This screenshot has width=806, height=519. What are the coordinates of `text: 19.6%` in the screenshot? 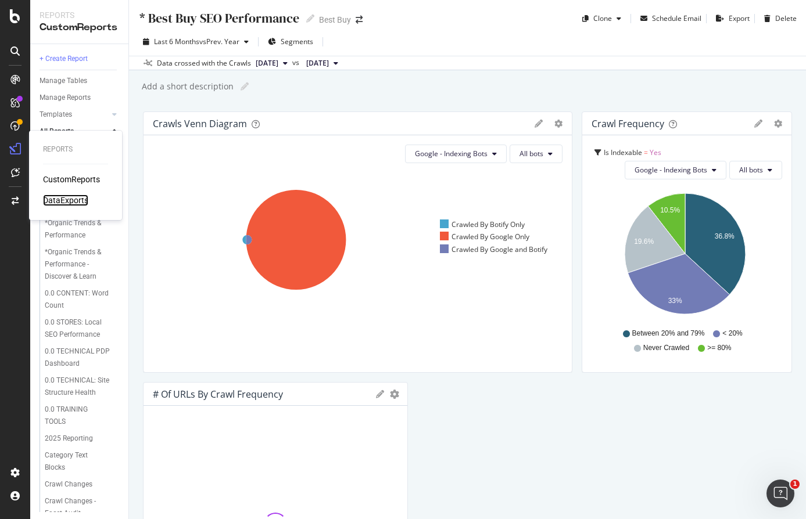 It's located at (644, 242).